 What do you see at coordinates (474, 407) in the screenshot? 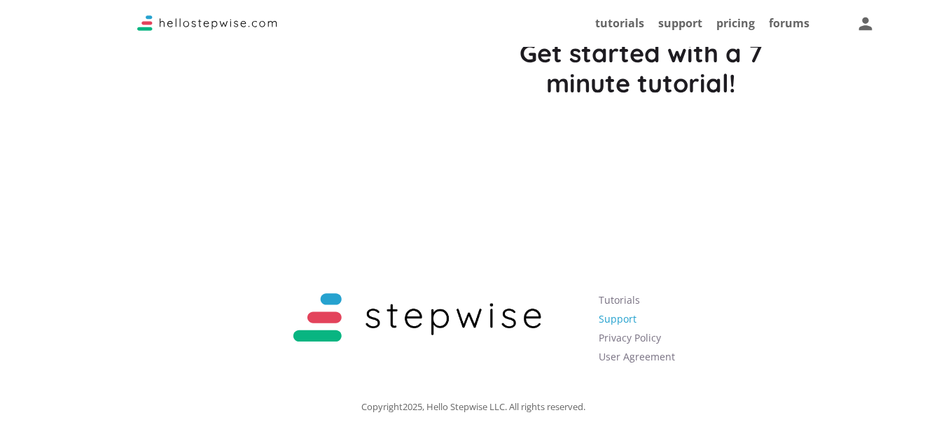
I see `p: Copyright 2025 , Hello Stepwise LLC. All rights reserved.` at bounding box center [474, 407].